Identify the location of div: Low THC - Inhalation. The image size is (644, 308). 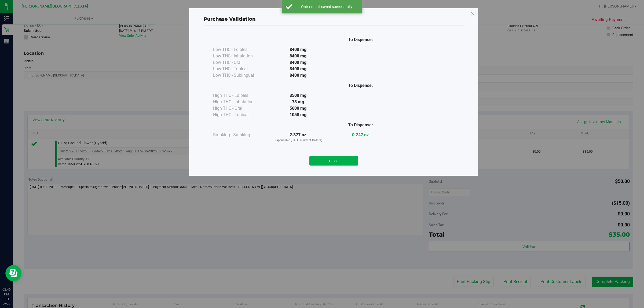
(240, 56).